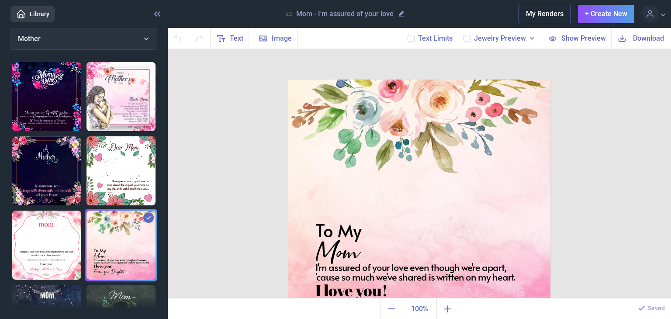 This screenshot has width=671, height=319. I want to click on button: Mother, so click(84, 39).